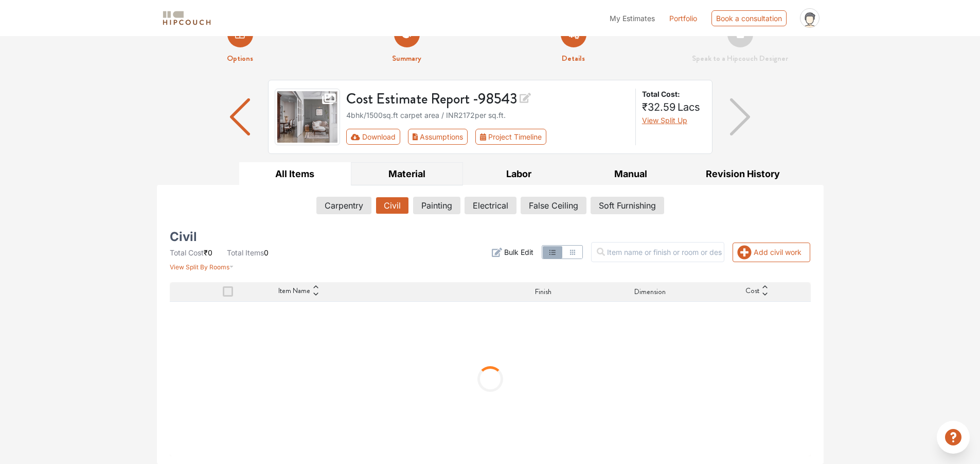  What do you see at coordinates (295, 173) in the screenshot?
I see `button: All Items` at bounding box center [295, 173].